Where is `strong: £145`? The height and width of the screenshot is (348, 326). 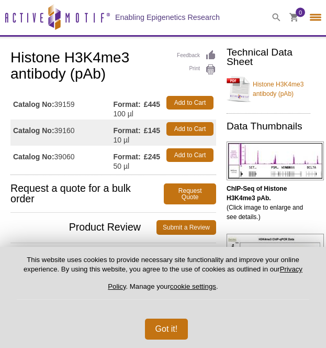
strong: £145 is located at coordinates (152, 130).